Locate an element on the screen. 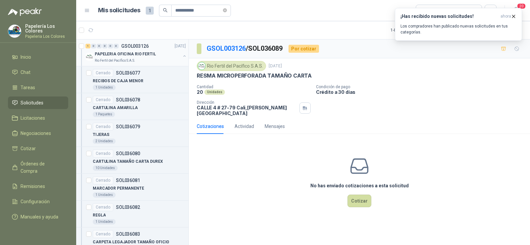  p: Cantidad is located at coordinates (254, 87).